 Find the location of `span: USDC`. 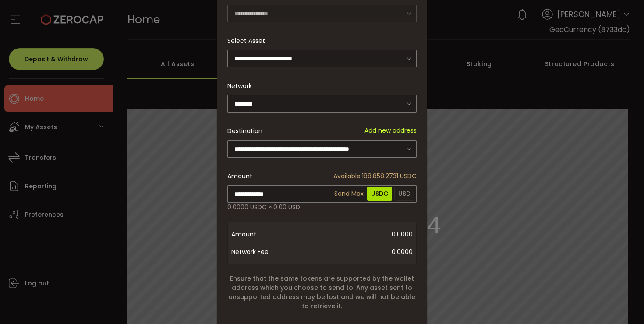

span: USDC is located at coordinates (379, 193).